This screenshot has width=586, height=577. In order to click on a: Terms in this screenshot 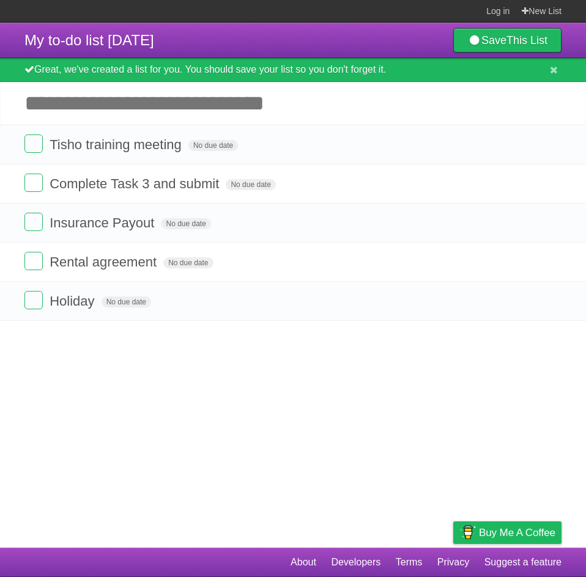, I will do `click(409, 562)`.